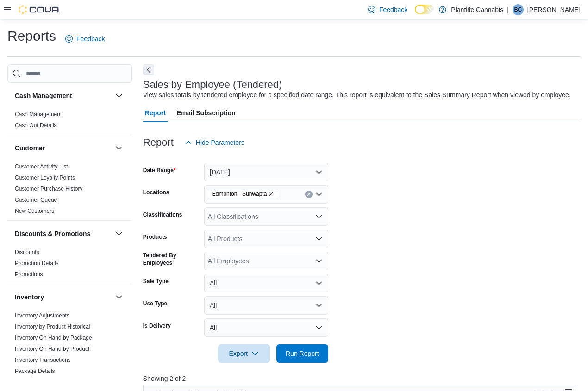 The height and width of the screenshot is (391, 588). Describe the element at coordinates (42, 360) in the screenshot. I see `span: Inventory Transactions` at that location.